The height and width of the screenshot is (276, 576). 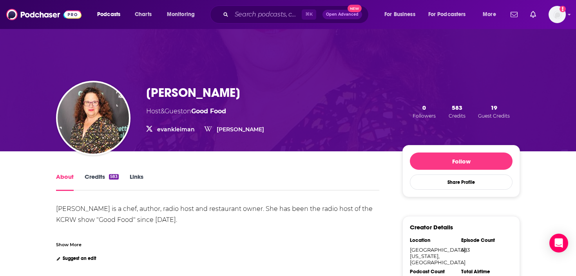 What do you see at coordinates (563, 9) in the screenshot?
I see `svg: Add a profile image` at bounding box center [563, 9].